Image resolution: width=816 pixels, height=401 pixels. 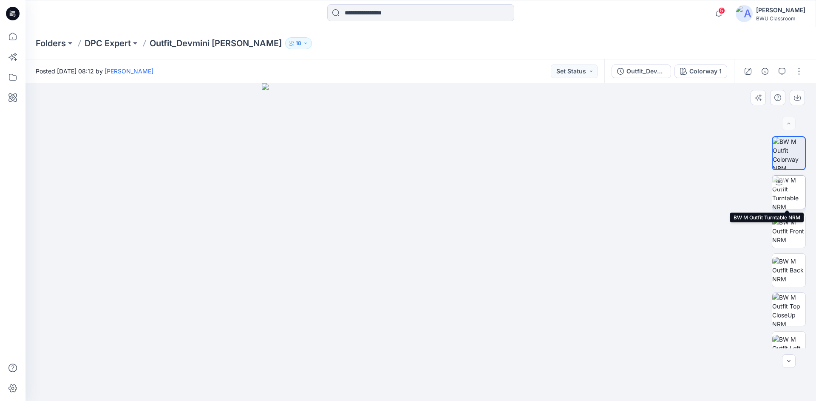 What do you see at coordinates (789, 153) in the screenshot?
I see `img: BW M Outfit Colorway NRM` at bounding box center [789, 153].